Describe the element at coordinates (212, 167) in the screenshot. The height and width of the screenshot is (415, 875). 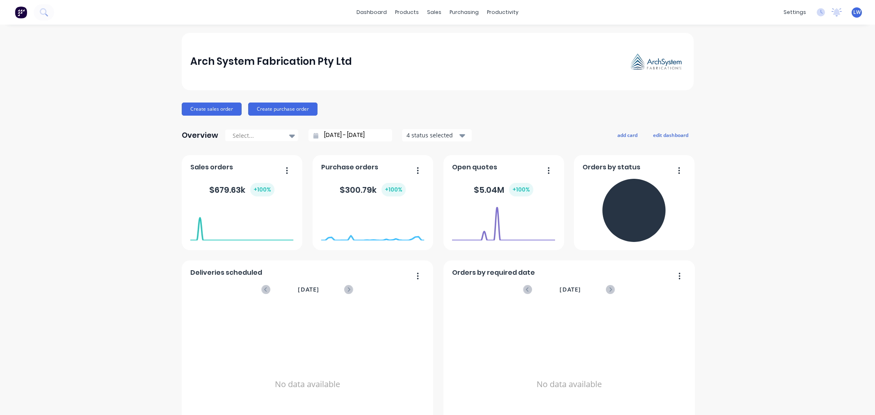
I see `span: Sales orders` at that location.